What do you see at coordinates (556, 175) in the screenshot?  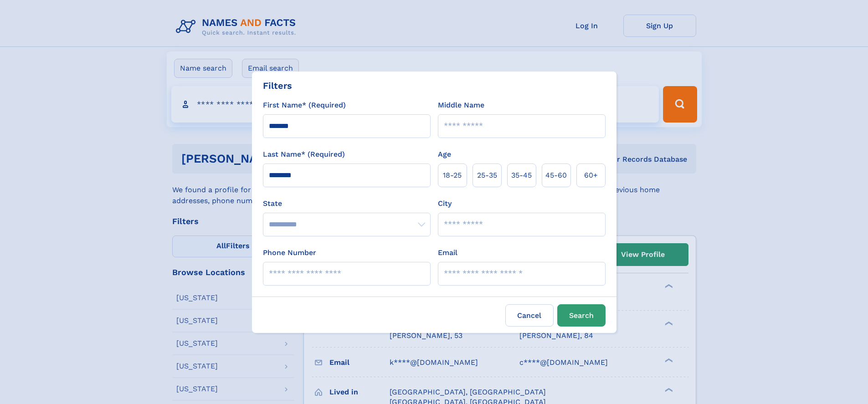 I see `span: 45‑60` at bounding box center [556, 175].